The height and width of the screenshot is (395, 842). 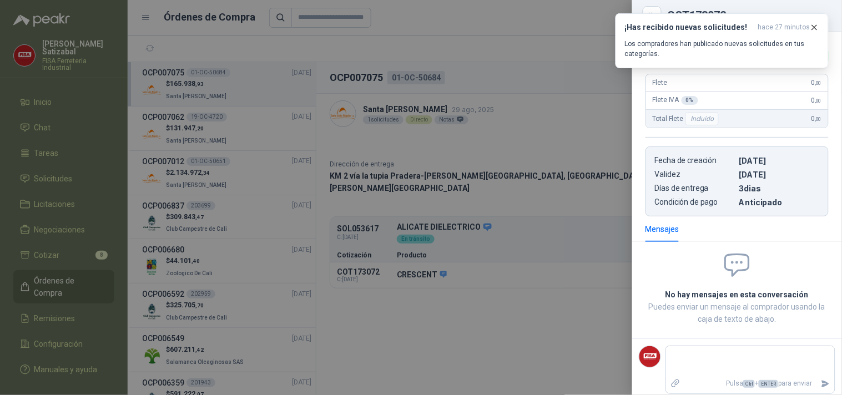 What do you see at coordinates (652, 16) in the screenshot?
I see `button: Close` at bounding box center [652, 16].